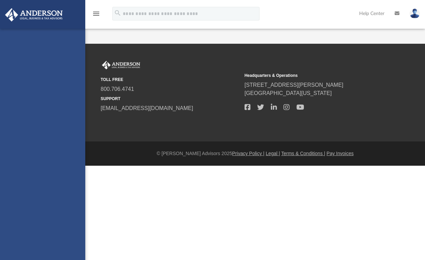 This screenshot has width=425, height=260. Describe the element at coordinates (273, 153) in the screenshot. I see `a: Legal |` at that location.